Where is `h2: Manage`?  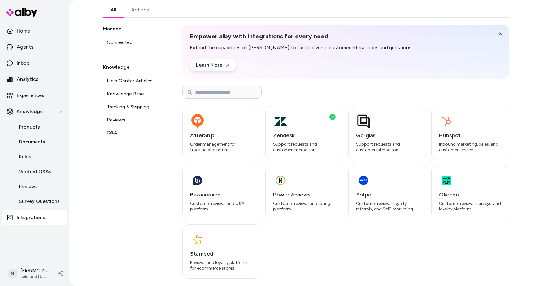
h2: Manage is located at coordinates (135, 29).